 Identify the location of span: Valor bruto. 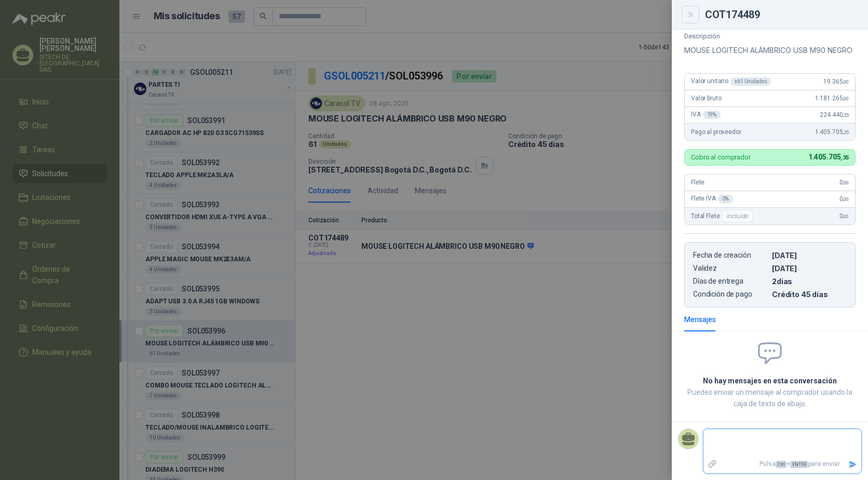
(706, 98).